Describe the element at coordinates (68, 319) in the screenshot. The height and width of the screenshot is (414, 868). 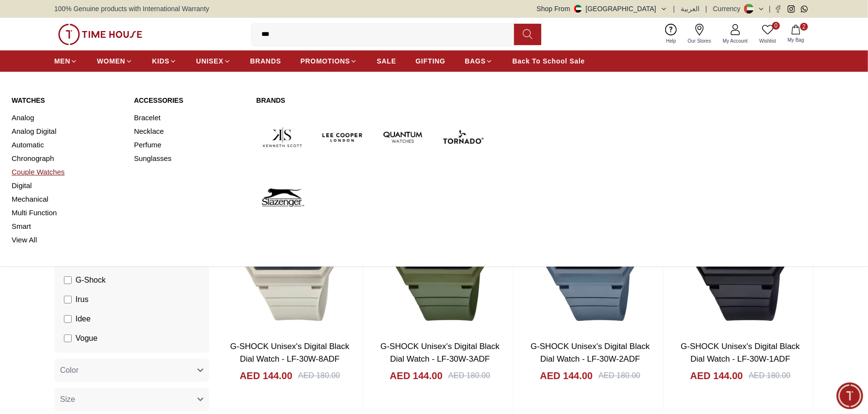
I see `input: Idee` at that location.